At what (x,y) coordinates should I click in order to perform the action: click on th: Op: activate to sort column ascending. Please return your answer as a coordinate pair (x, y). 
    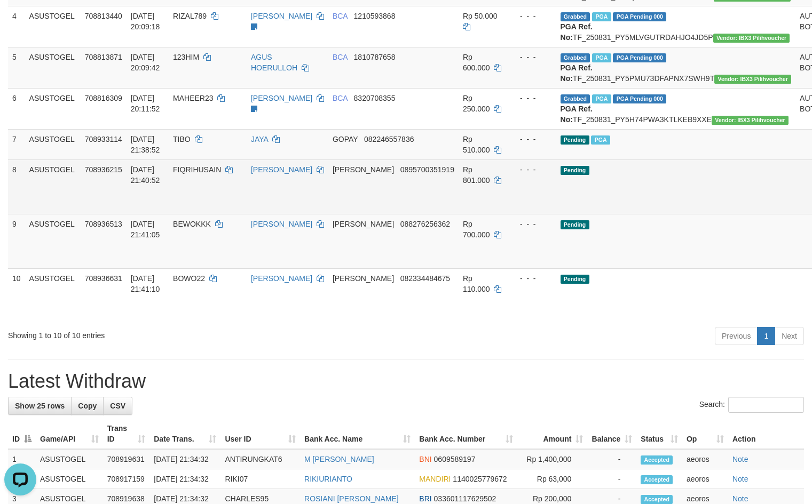
    Looking at the image, I should click on (705, 434).